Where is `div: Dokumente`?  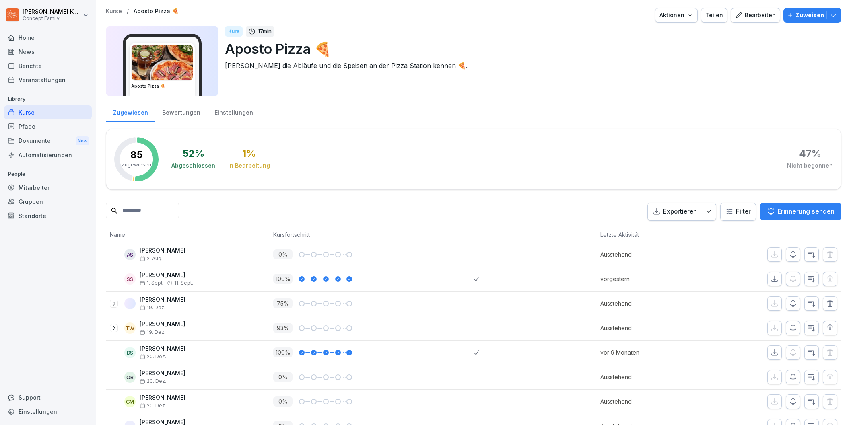 div: Dokumente is located at coordinates (48, 141).